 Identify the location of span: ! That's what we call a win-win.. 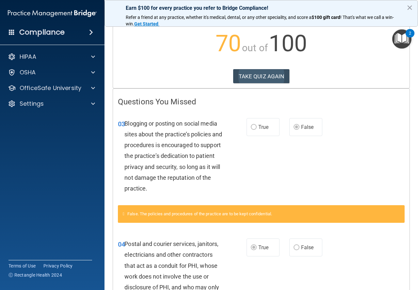
(260, 21).